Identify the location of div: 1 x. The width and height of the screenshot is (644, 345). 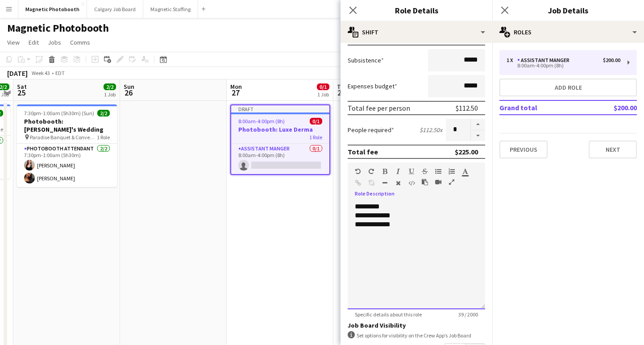
(512, 60).